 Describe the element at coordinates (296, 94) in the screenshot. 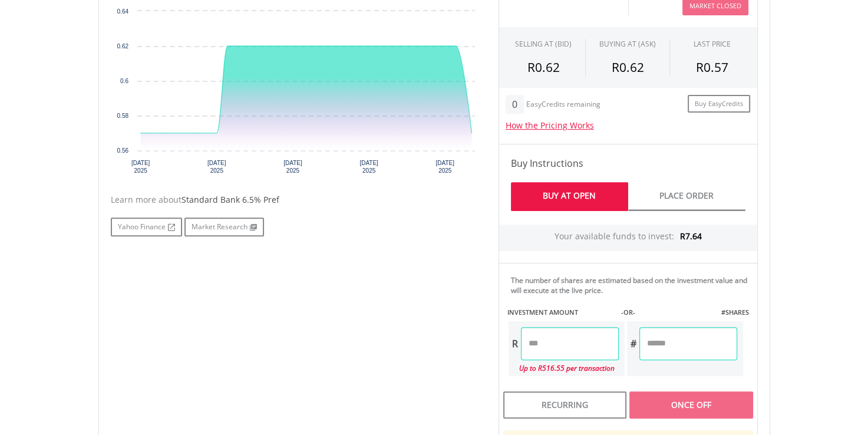

I see `svg: Interactive chart` at that location.